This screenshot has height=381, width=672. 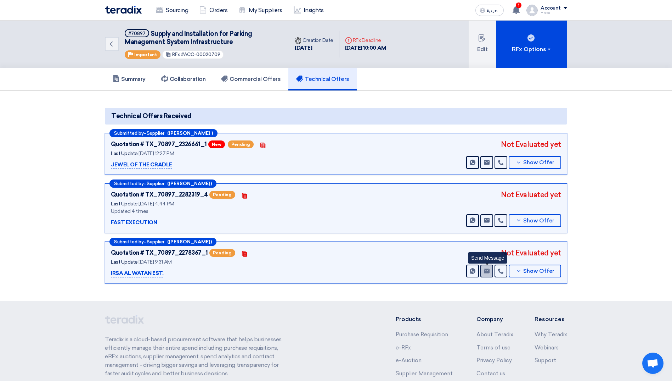 What do you see at coordinates (490, 10) in the screenshot?
I see `button: العربية` at bounding box center [490, 10].